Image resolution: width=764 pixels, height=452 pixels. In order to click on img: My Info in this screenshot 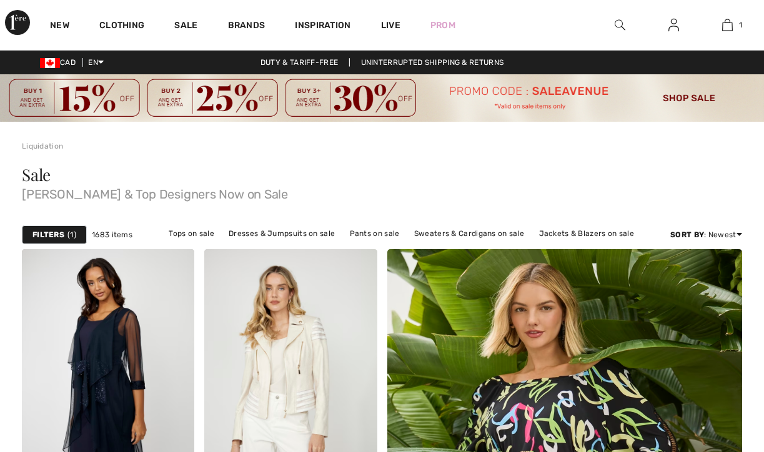, I will do `click(673, 25)`.